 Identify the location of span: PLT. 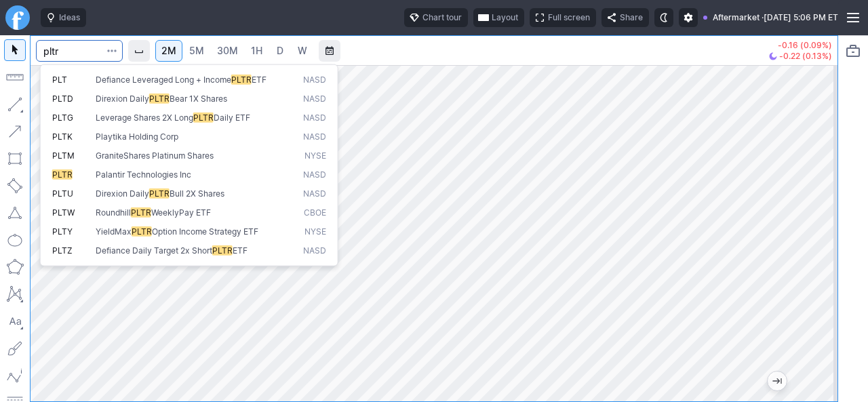
(60, 79).